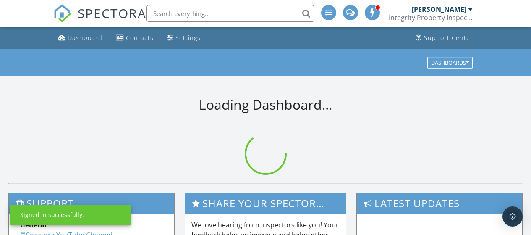 This screenshot has height=235, width=531. What do you see at coordinates (431, 18) in the screenshot?
I see `div: Integrity Property Inspections` at bounding box center [431, 18].